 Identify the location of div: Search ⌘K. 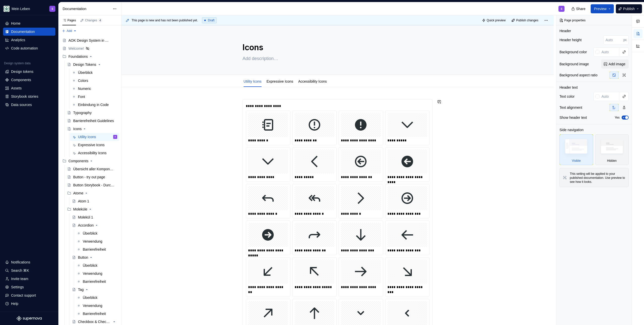
(20, 271).